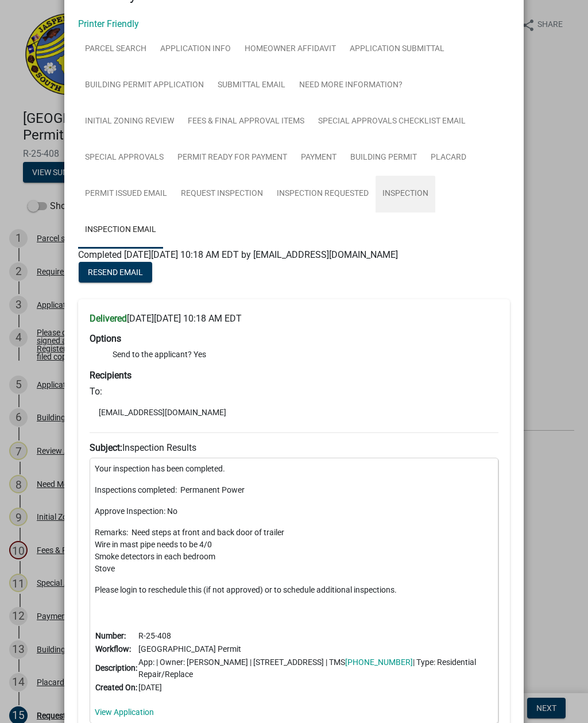 This screenshot has height=723, width=588. What do you see at coordinates (351, 85) in the screenshot?
I see `a: Need More Information?` at bounding box center [351, 85].